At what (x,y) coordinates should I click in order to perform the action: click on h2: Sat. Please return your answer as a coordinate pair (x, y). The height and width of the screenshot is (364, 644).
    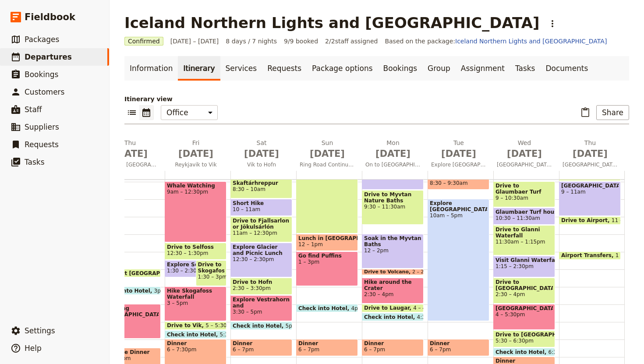
    Looking at the image, I should click on (261, 150).